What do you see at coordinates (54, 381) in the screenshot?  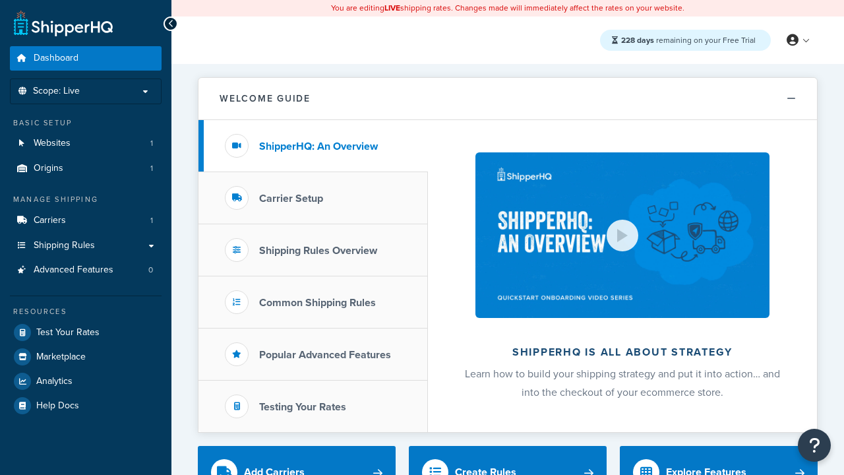 I see `span: Analytics` at bounding box center [54, 381].